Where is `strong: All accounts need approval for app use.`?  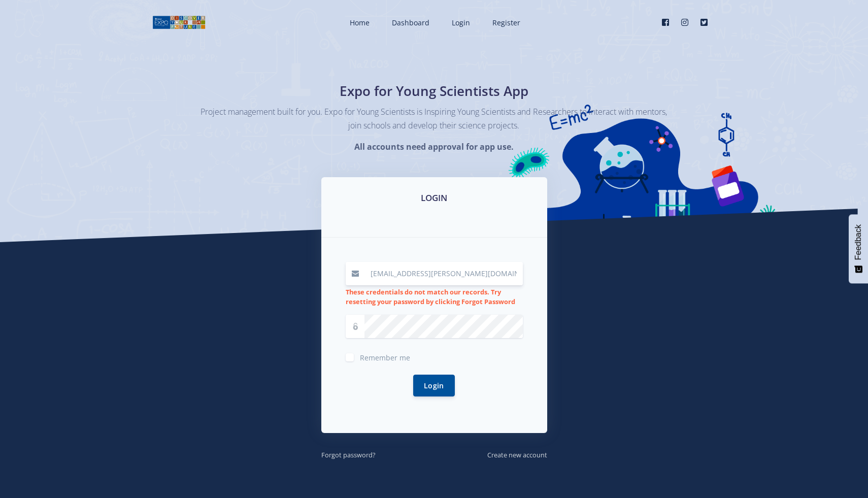
strong: All accounts need approval for app use. is located at coordinates (434, 147).